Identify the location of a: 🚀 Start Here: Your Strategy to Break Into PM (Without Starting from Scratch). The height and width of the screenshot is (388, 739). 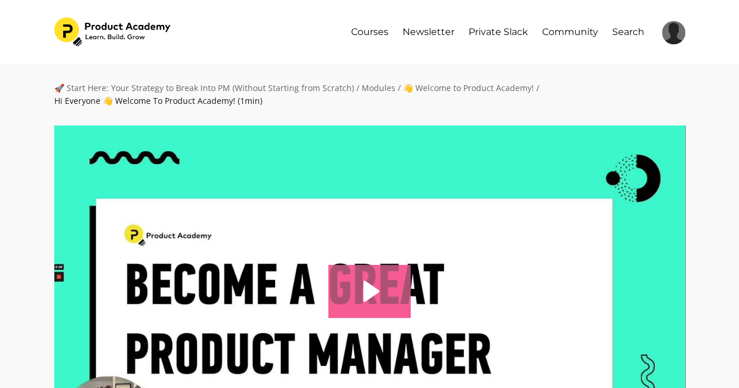
(204, 88).